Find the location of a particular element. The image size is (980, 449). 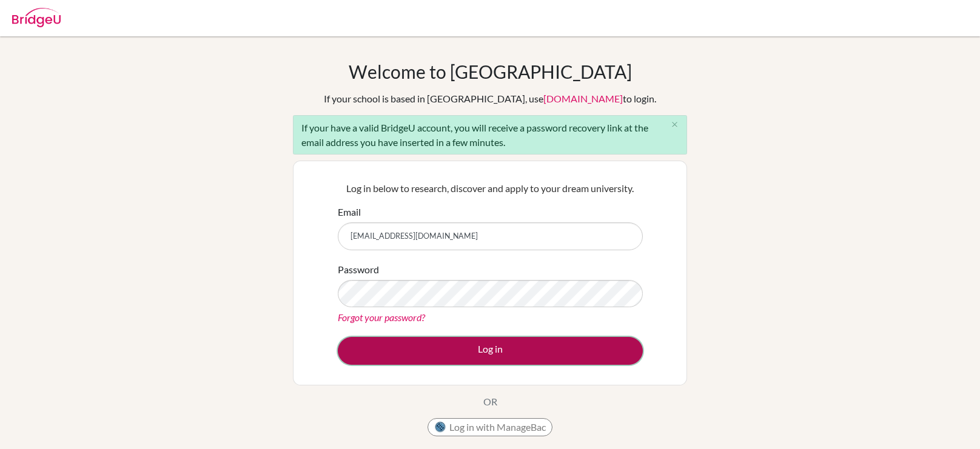

label: Email is located at coordinates (349, 212).